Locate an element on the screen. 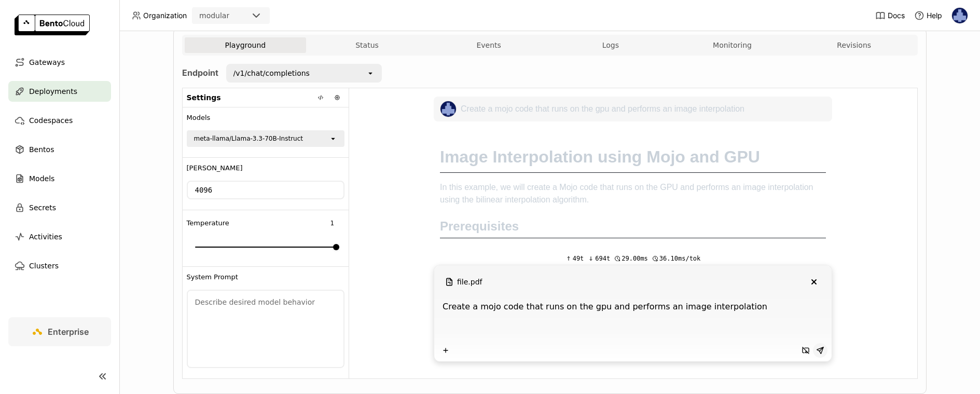  span: Activities is located at coordinates (45, 237).